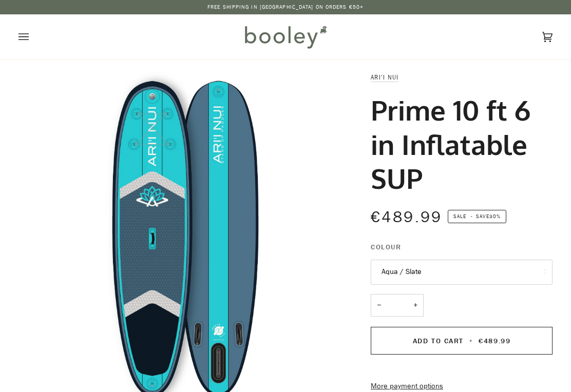 Image resolution: width=571 pixels, height=392 pixels. I want to click on button: Aqua / Slate, so click(462, 272).